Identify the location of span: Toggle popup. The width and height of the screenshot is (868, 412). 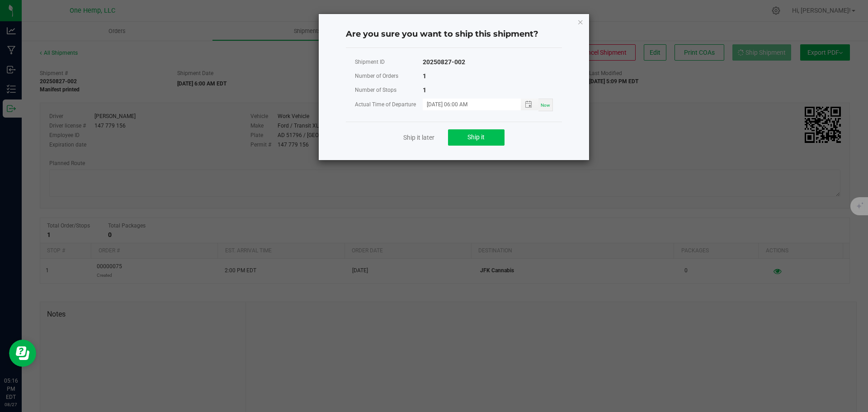
(529, 104).